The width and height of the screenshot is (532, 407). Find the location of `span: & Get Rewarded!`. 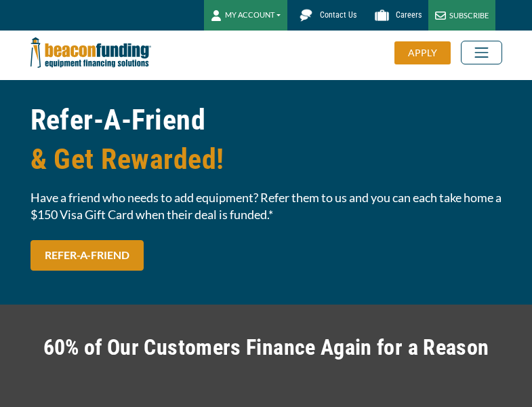

span: & Get Rewarded! is located at coordinates (266, 159).